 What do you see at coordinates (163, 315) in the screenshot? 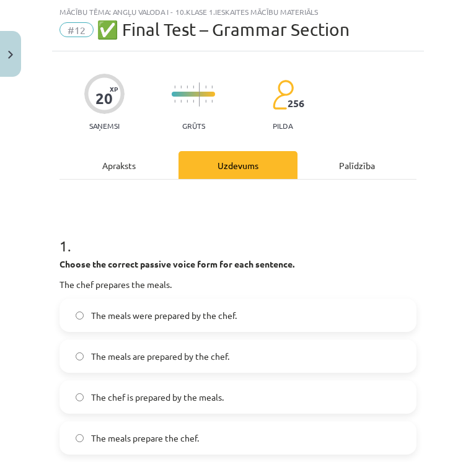
I see `span: The meals were prepared by the chef.` at bounding box center [163, 315].